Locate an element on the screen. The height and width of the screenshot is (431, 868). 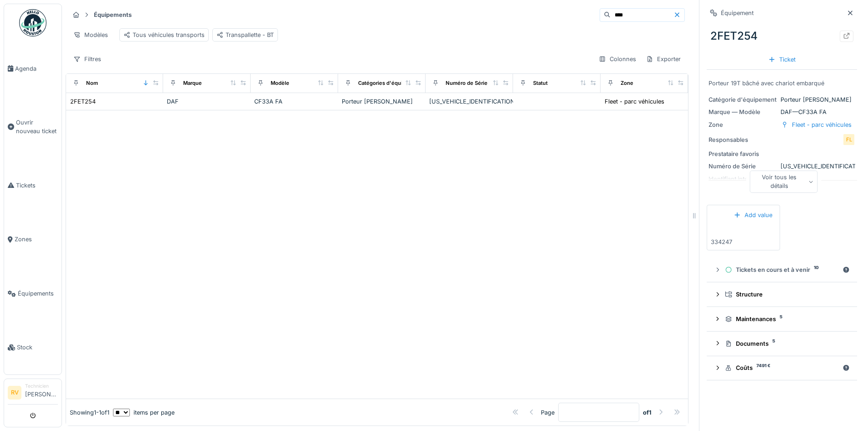
div: Showing 1 - 1 of 1 is located at coordinates (89, 412).